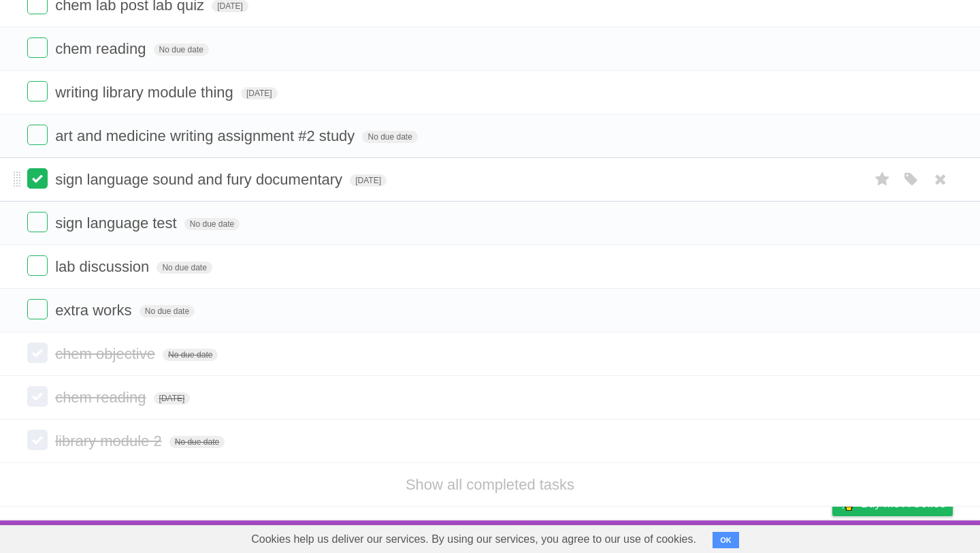 The image size is (980, 553). What do you see at coordinates (145, 92) in the screenshot?
I see `span: writing library module thing` at bounding box center [145, 92].